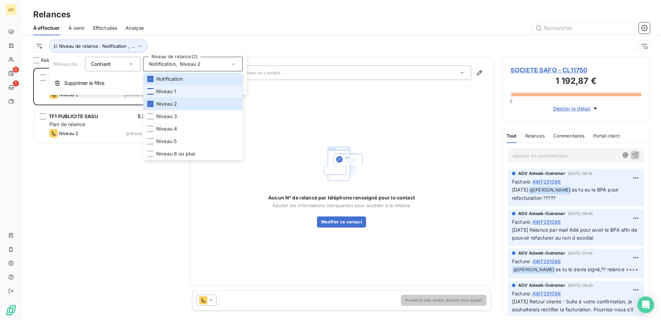 This screenshot has width=661, height=320. What do you see at coordinates (16, 83) in the screenshot?
I see `span: 1` at bounding box center [16, 83].